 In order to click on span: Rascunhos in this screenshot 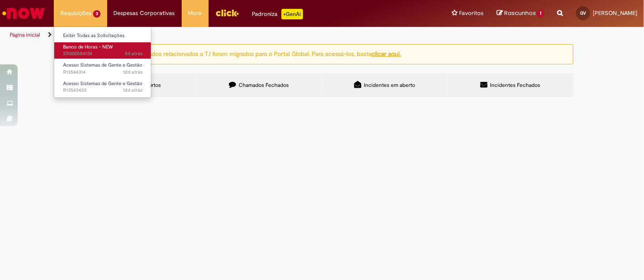, I will do `click(520, 12)`.